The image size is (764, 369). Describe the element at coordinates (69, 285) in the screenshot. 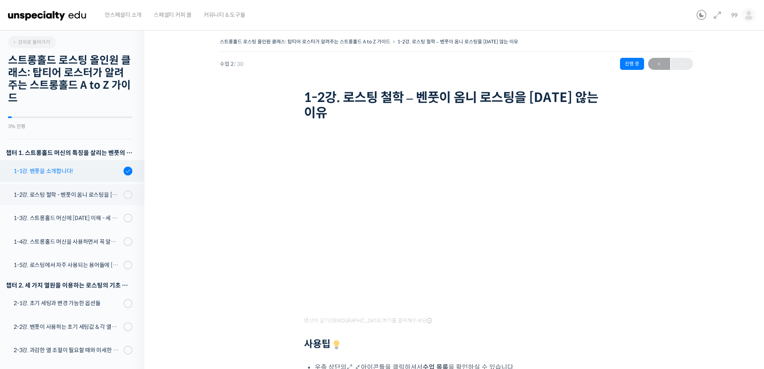

I see `div: 챕터 2. 세 가지 열원을 이용하는 로스팅의 기초 설계` at that location.